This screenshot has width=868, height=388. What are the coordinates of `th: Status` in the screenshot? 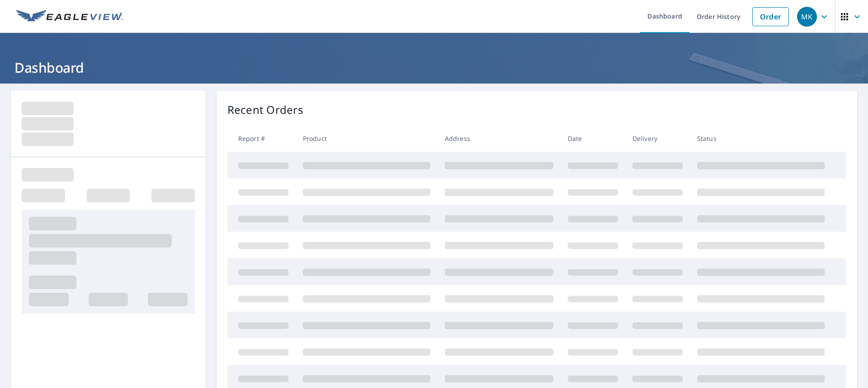 It's located at (761, 138).